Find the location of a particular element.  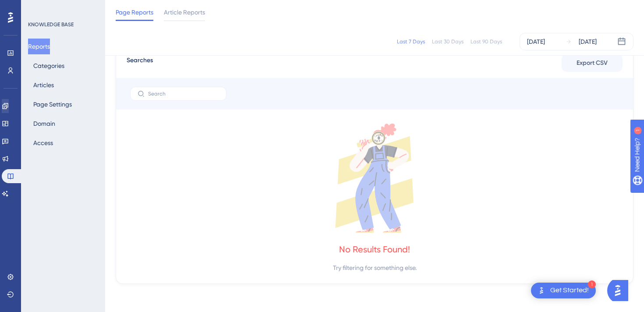

button: Export CSV is located at coordinates (592, 63).